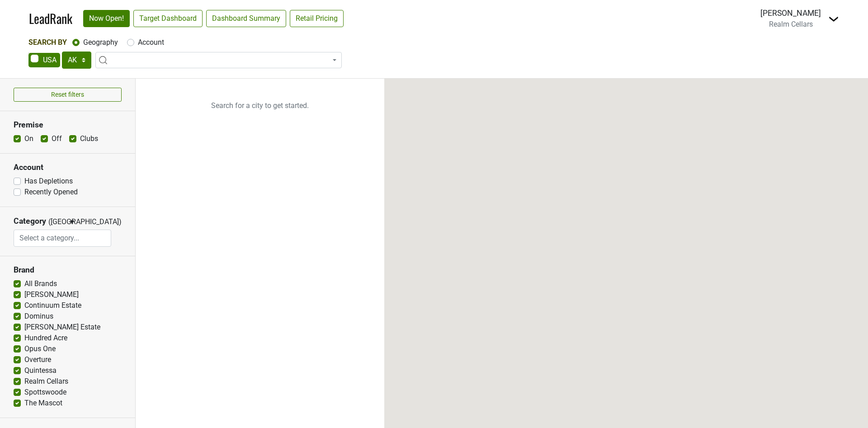  Describe the element at coordinates (40, 371) in the screenshot. I see `label: Quintessa` at that location.